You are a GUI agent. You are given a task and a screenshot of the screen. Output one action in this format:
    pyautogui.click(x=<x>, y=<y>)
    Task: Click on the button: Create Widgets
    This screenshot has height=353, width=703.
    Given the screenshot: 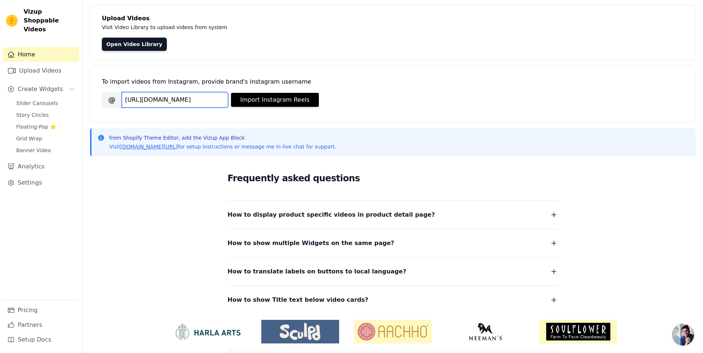 What is the action you would take?
    pyautogui.click(x=41, y=89)
    